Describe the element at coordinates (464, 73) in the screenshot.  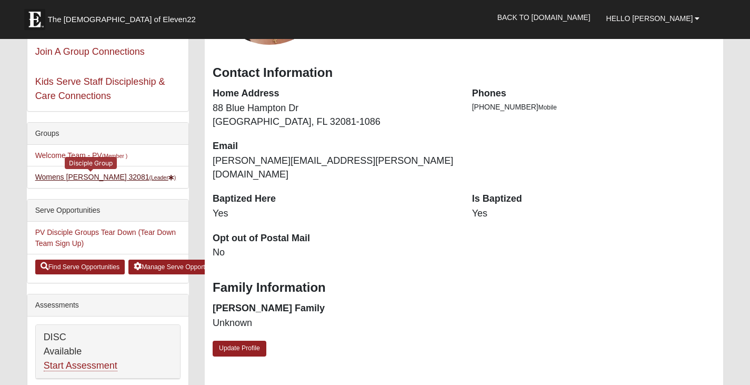
I see `h3: Contact Information` at that location.